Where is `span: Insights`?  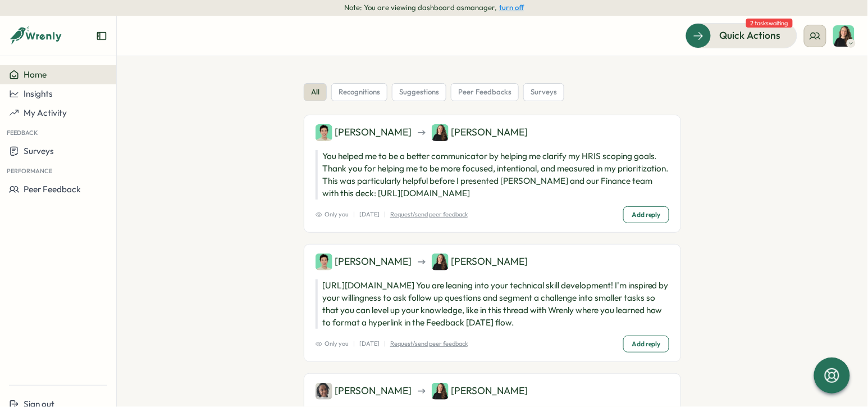
span: Insights is located at coordinates (38, 93).